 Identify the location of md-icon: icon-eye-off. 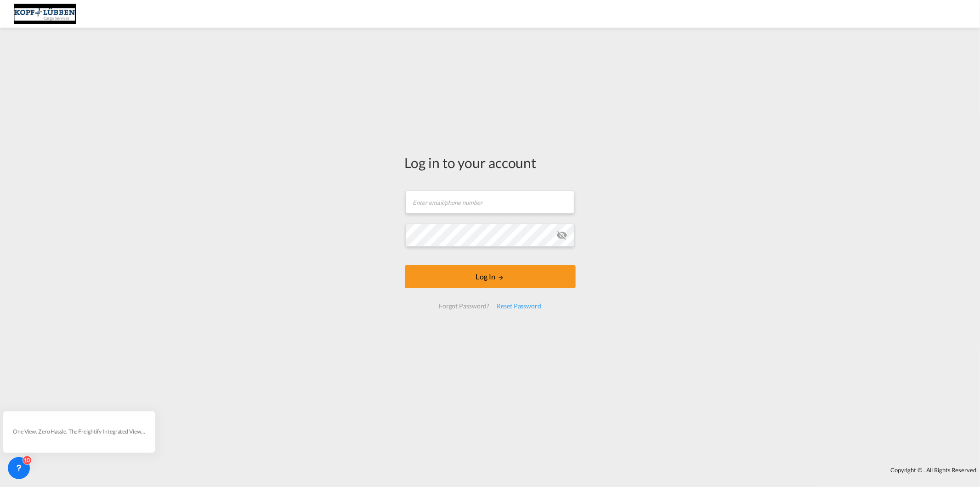
(563, 235).